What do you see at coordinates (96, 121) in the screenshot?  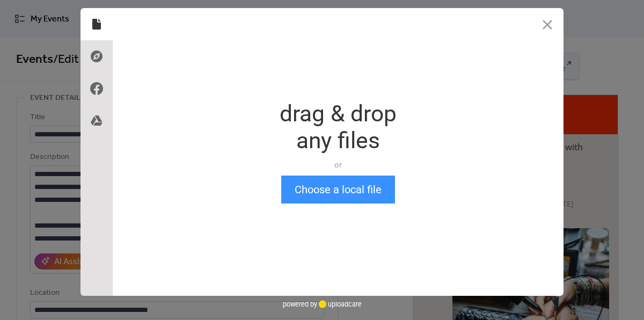 I see `div: Google Drive` at bounding box center [96, 121].